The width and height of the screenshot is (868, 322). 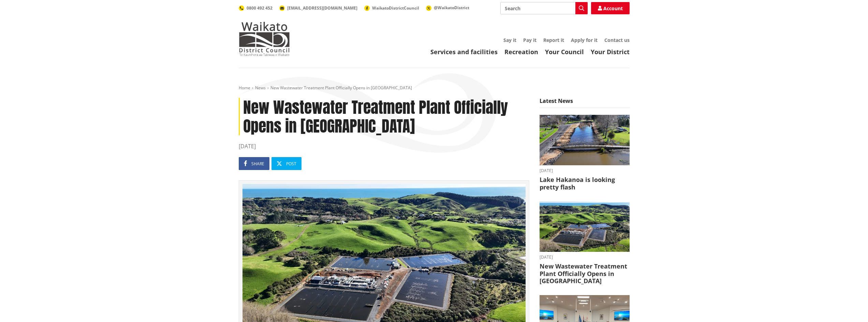 What do you see at coordinates (564, 52) in the screenshot?
I see `a: Your Council` at bounding box center [564, 52].